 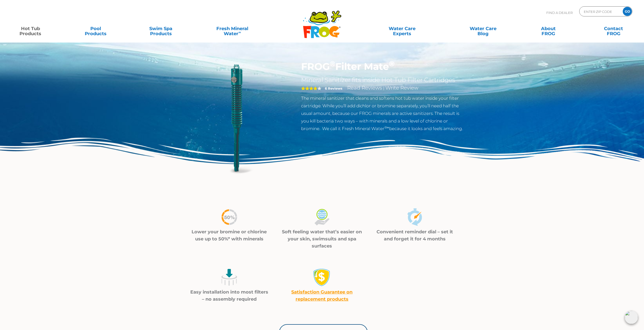 I want to click on a: Read Reviews, so click(x=365, y=88).